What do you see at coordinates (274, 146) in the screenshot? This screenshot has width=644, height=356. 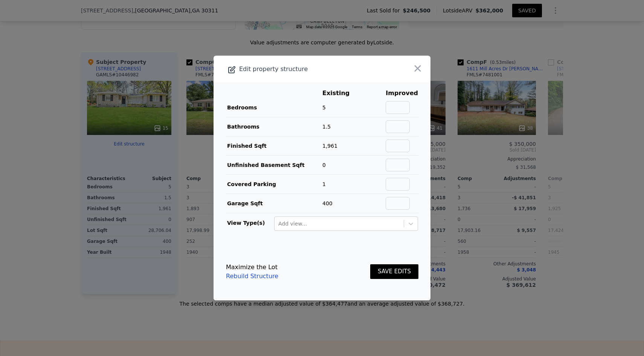 I see `td: Finished Sqft` at bounding box center [274, 146].